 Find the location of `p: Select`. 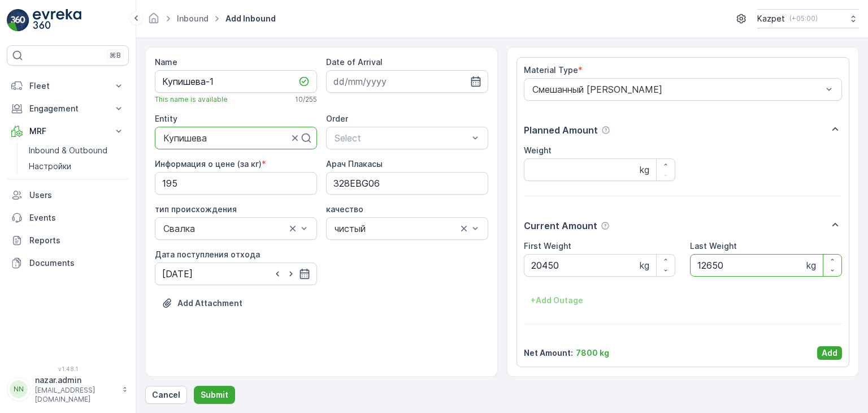

p: Select is located at coordinates (401, 138).